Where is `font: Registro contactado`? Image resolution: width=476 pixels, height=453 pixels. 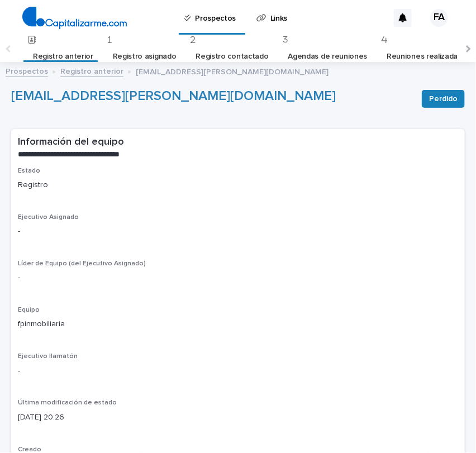 font: Registro contactado is located at coordinates (232, 57).